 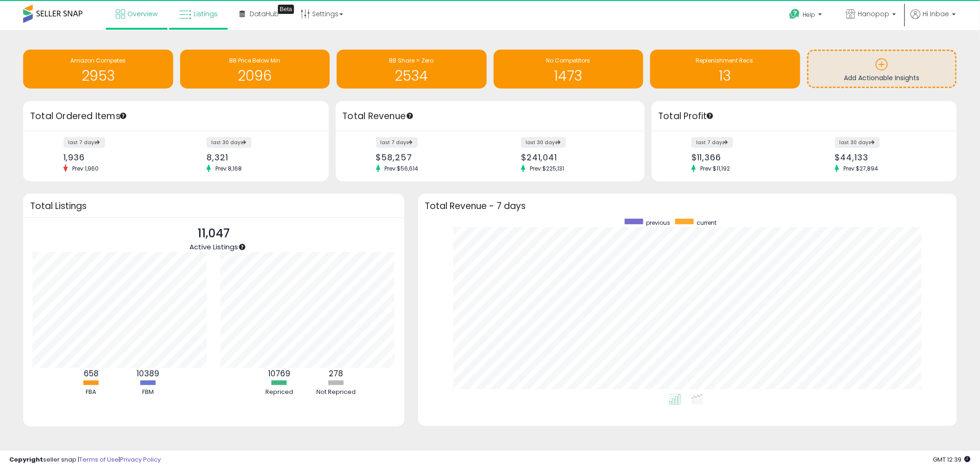 What do you see at coordinates (882, 78) in the screenshot?
I see `span: Add Actionable Insights` at bounding box center [882, 78].